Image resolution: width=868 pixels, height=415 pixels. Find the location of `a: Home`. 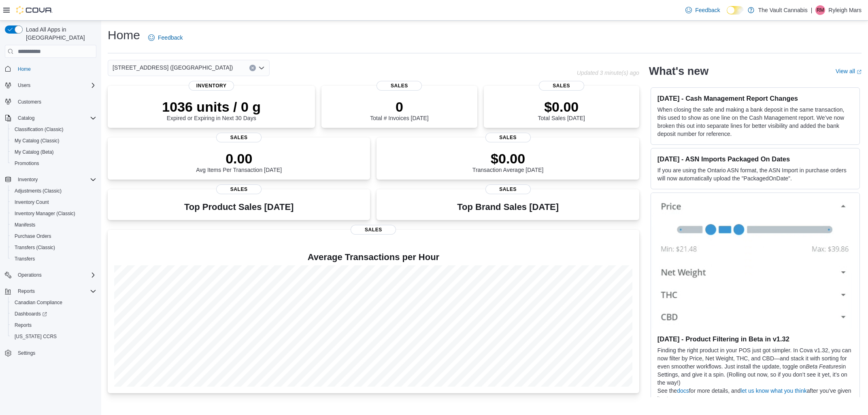

a: Home is located at coordinates (24, 69).